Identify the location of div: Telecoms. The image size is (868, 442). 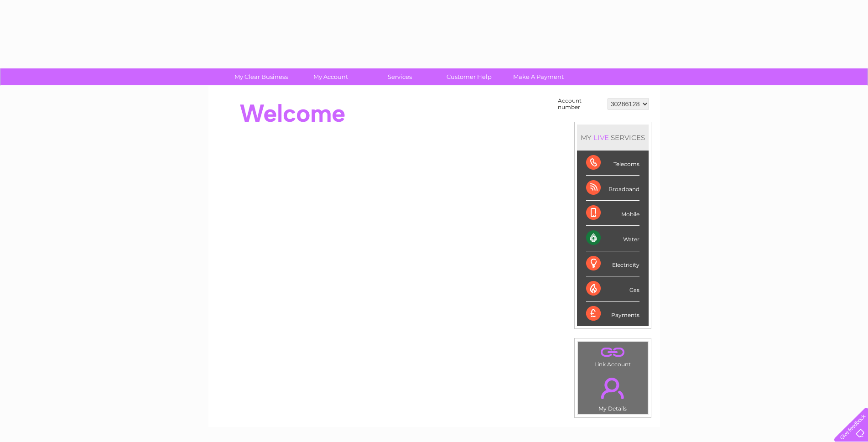
(613, 163).